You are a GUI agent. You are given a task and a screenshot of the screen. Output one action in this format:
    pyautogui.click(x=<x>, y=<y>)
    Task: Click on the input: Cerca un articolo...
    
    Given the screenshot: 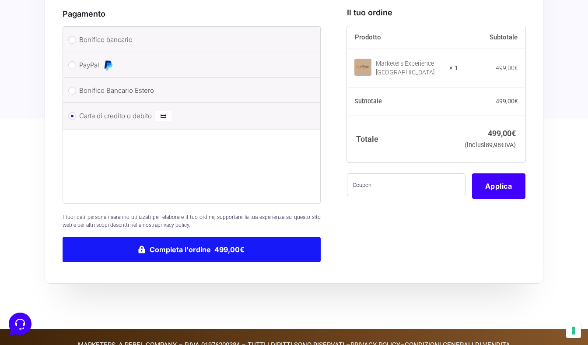 What is the action you would take?
    pyautogui.click(x=81, y=132)
    